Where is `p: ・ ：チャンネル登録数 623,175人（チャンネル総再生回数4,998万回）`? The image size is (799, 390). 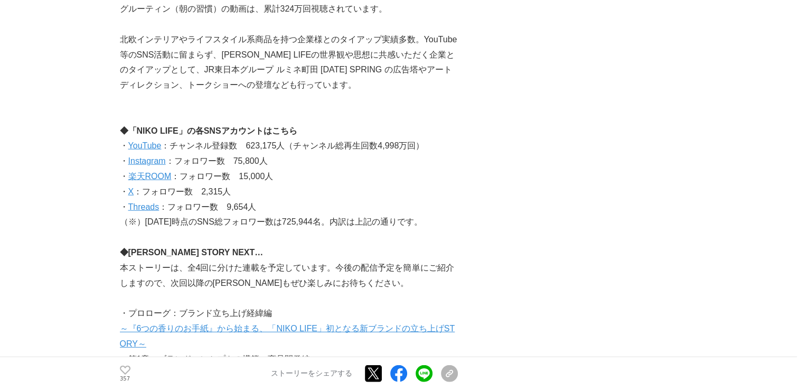 p: ・ ：チャンネル登録数 623,175人（チャンネル総再生回数4,998万回） is located at coordinates (289, 146).